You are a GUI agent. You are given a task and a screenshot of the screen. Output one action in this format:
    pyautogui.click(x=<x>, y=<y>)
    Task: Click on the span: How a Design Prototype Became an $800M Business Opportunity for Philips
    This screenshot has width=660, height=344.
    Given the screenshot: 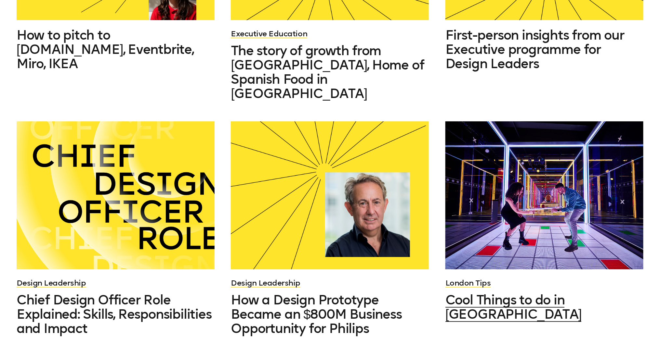 What is the action you would take?
    pyautogui.click(x=316, y=315)
    